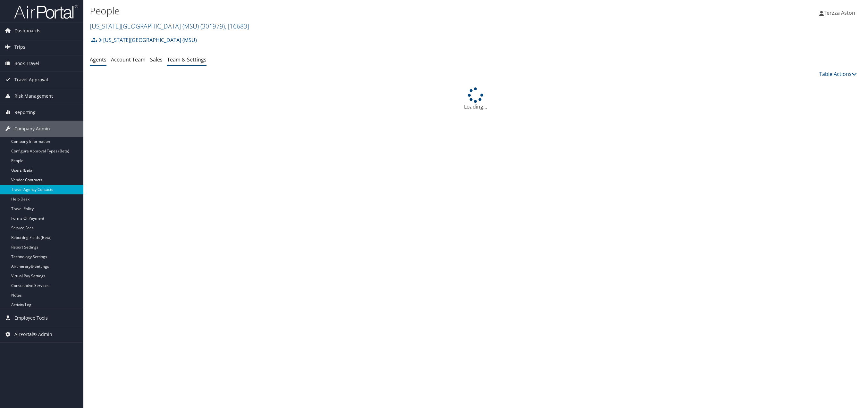  Describe the element at coordinates (27, 64) in the screenshot. I see `span: Book Travel` at that location.